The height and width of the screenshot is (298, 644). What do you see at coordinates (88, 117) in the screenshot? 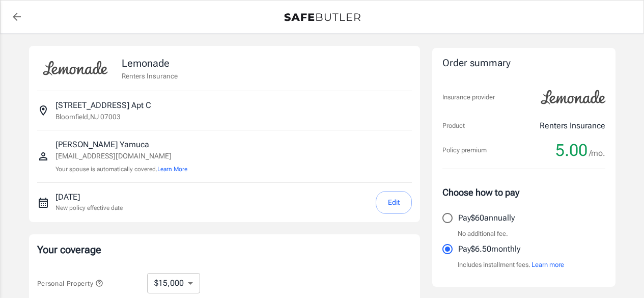
I see `p: Bloomfield , NJ 07003` at bounding box center [88, 117].